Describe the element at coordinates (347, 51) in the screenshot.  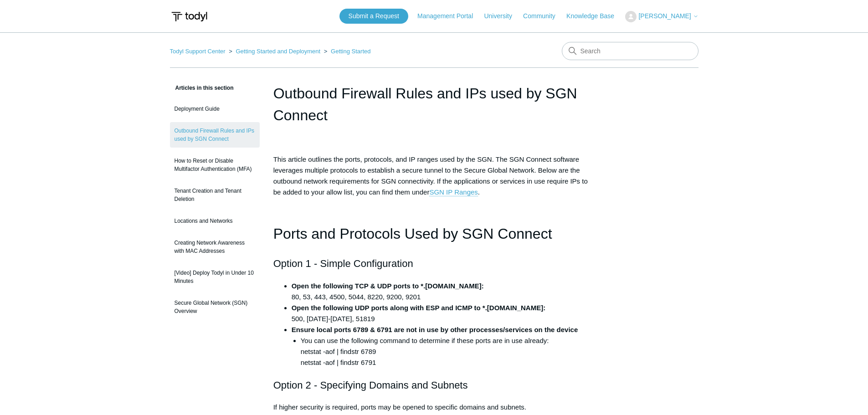
I see `li: Getting Started` at that location.